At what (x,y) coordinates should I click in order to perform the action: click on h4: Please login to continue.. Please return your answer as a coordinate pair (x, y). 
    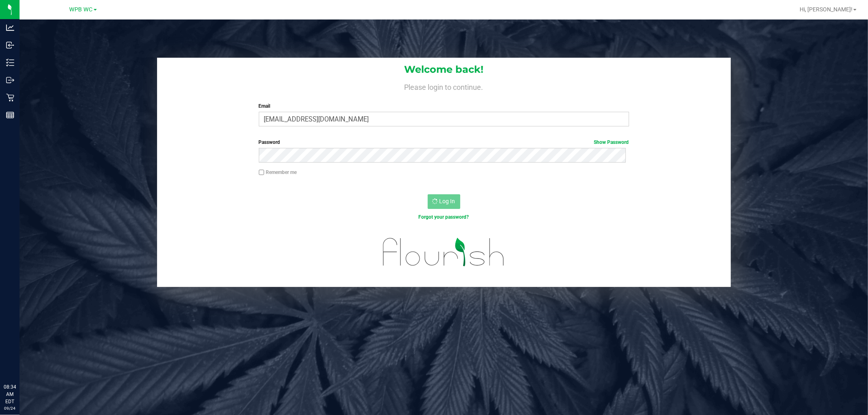
    Looking at the image, I should click on (444, 86).